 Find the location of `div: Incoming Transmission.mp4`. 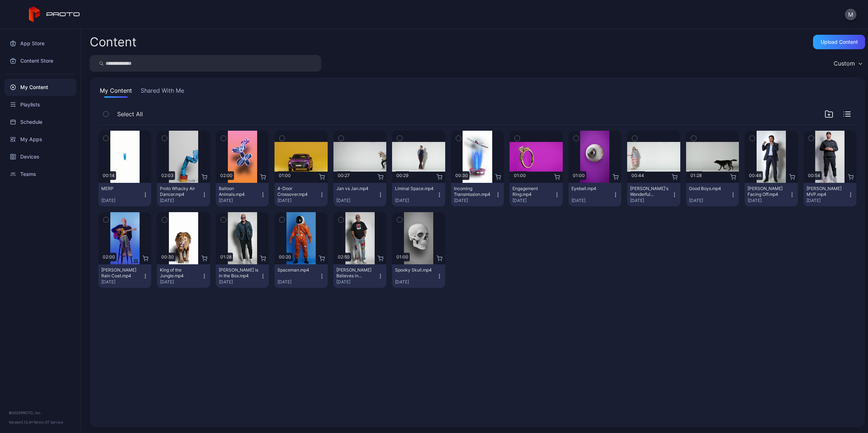

div: Incoming Transmission.mp4 is located at coordinates (474, 191).